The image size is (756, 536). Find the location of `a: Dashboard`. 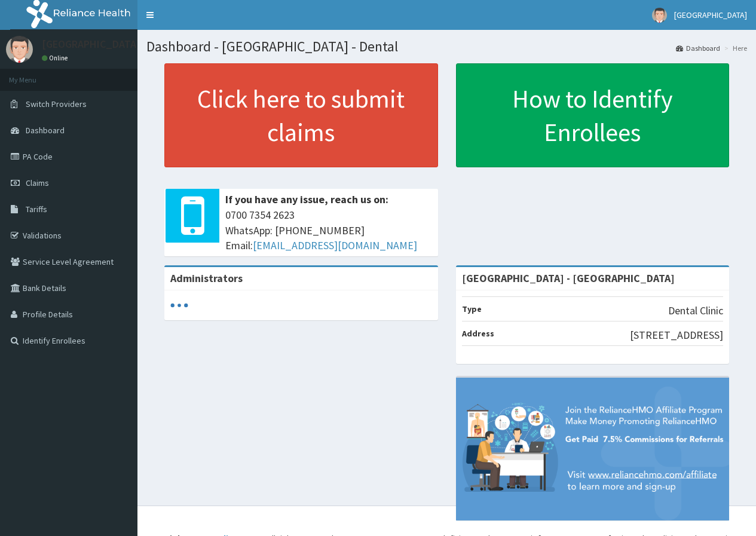

a: Dashboard is located at coordinates (698, 48).